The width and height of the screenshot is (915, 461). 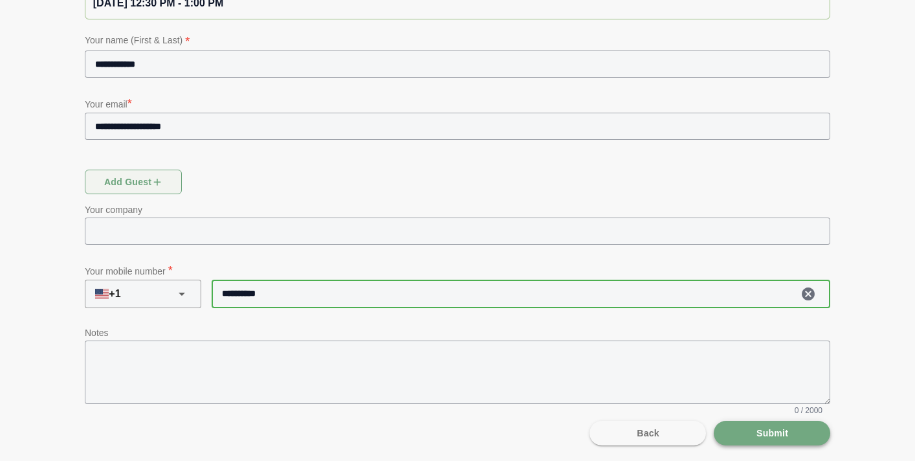 I want to click on p: Notes, so click(x=458, y=333).